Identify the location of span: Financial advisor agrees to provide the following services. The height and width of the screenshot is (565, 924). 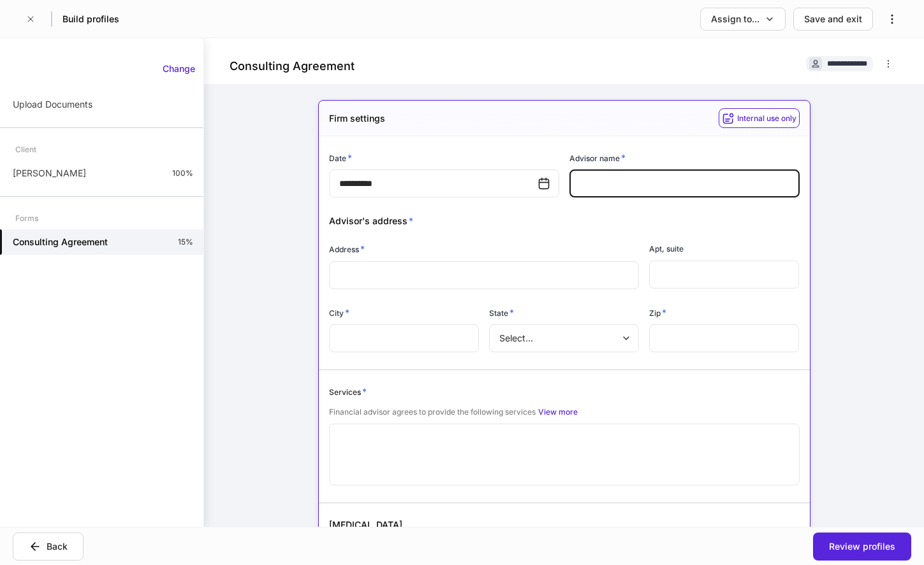
(433, 412).